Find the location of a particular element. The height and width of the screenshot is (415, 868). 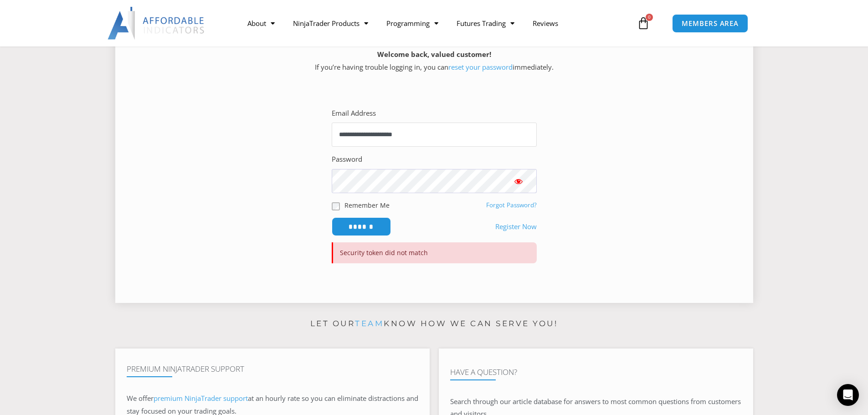

label: Email Address is located at coordinates (353, 114).